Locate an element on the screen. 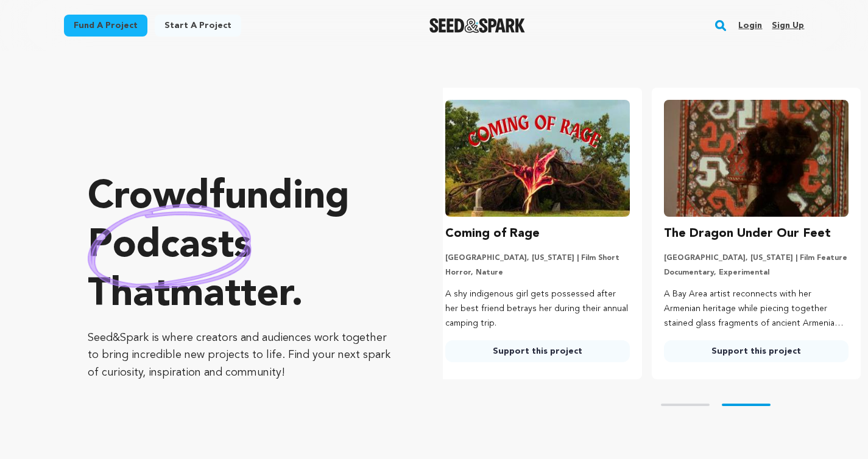 This screenshot has width=868, height=459. span: matter is located at coordinates (230, 296).